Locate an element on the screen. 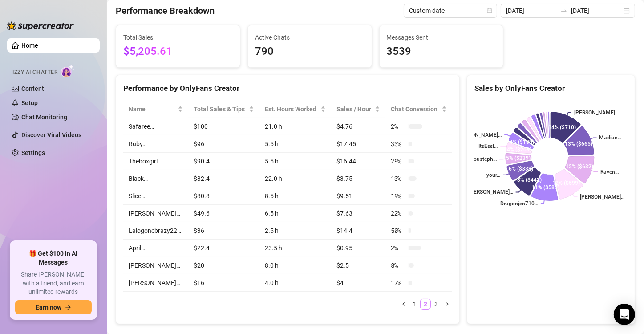 The image size is (644, 334). text: Raven… is located at coordinates (609, 172).